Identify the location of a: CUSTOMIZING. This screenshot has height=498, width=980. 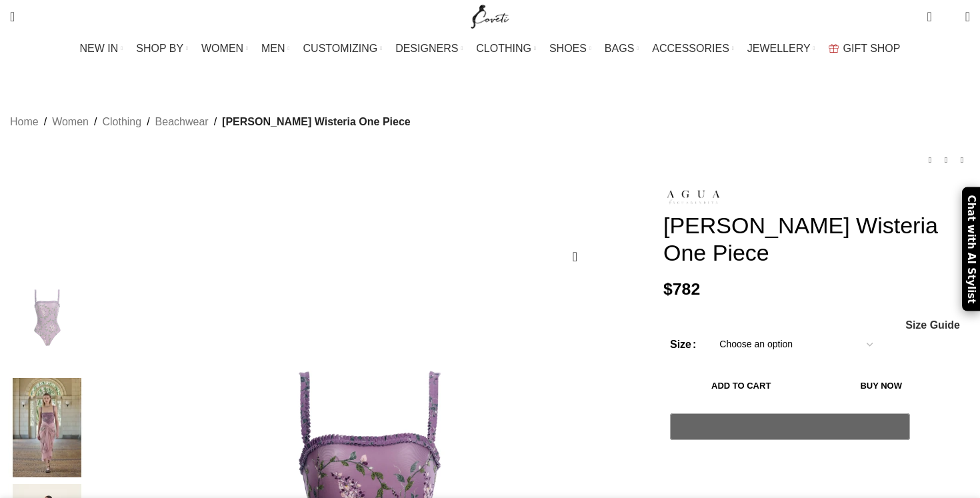
(342, 49).